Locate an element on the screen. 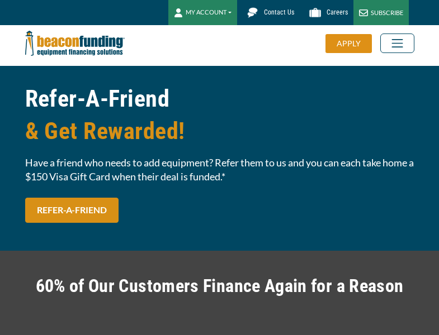 Image resolution: width=439 pixels, height=335 pixels. img: Beacon Funding Corporation logo is located at coordinates (75, 43).